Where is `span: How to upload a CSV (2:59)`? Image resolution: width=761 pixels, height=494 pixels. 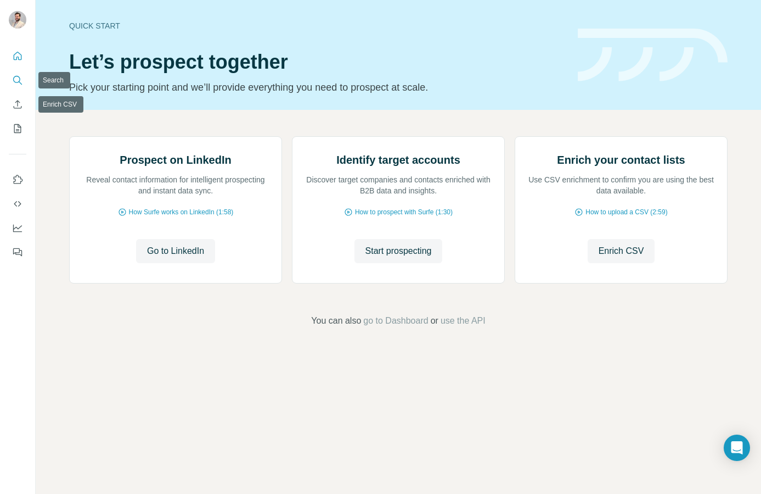
span: How to upload a CSV (2:59) is located at coordinates (626, 212).